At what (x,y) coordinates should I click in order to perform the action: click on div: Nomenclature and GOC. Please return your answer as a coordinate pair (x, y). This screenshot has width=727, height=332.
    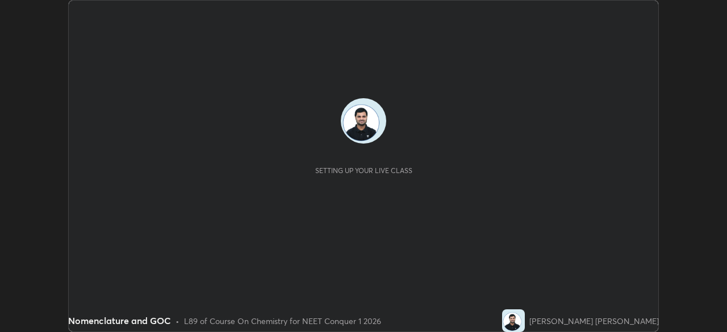
    Looking at the image, I should click on (119, 321).